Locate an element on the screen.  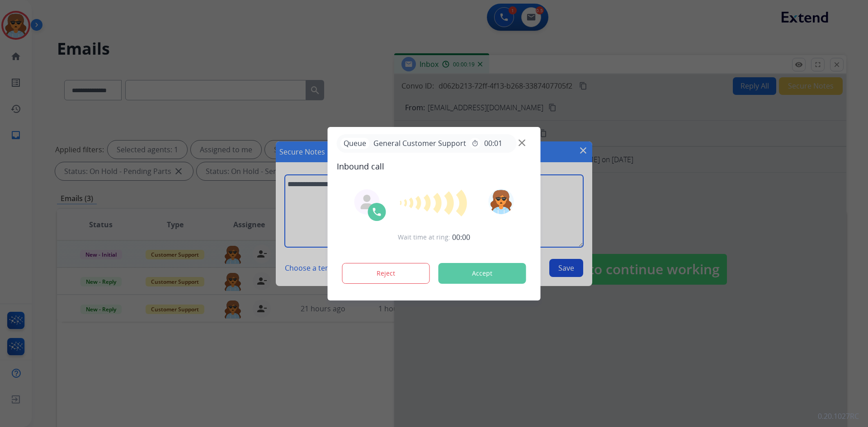
span: 00:01 is located at coordinates (493, 144).